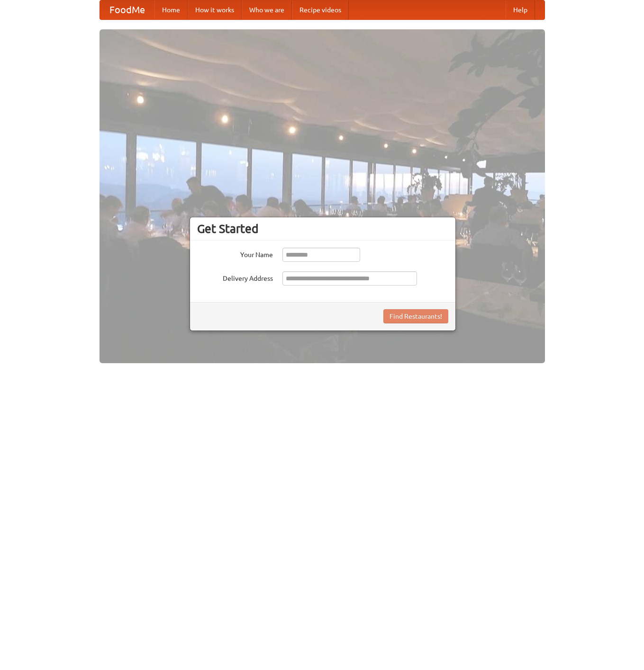 This screenshot has width=644, height=670. What do you see at coordinates (323, 229) in the screenshot?
I see `h3: Get Started` at bounding box center [323, 229].